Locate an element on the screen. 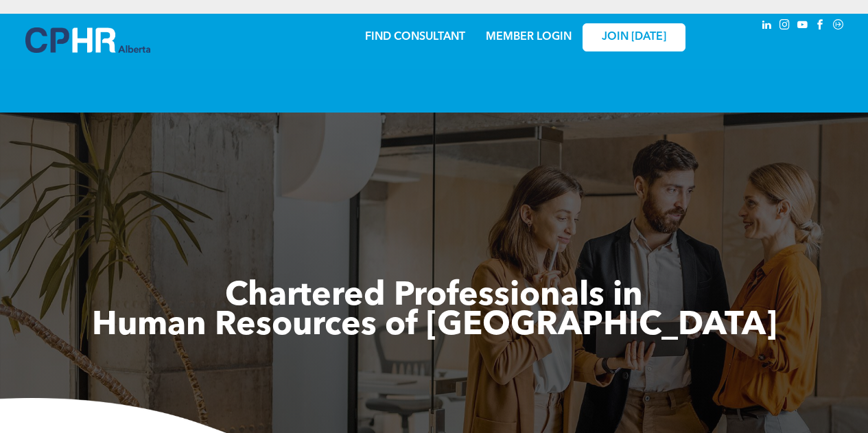 This screenshot has height=433, width=868. a: facebook is located at coordinates (821, 26).